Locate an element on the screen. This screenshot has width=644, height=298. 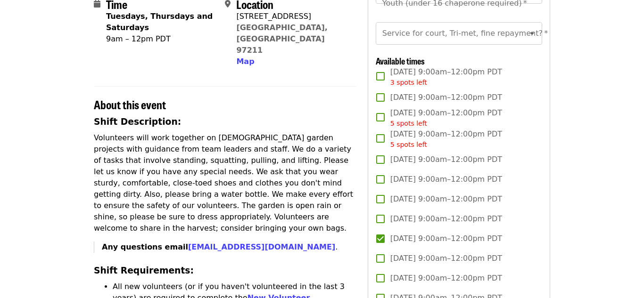
strong: Shift Requirements: is located at coordinates (144, 270).